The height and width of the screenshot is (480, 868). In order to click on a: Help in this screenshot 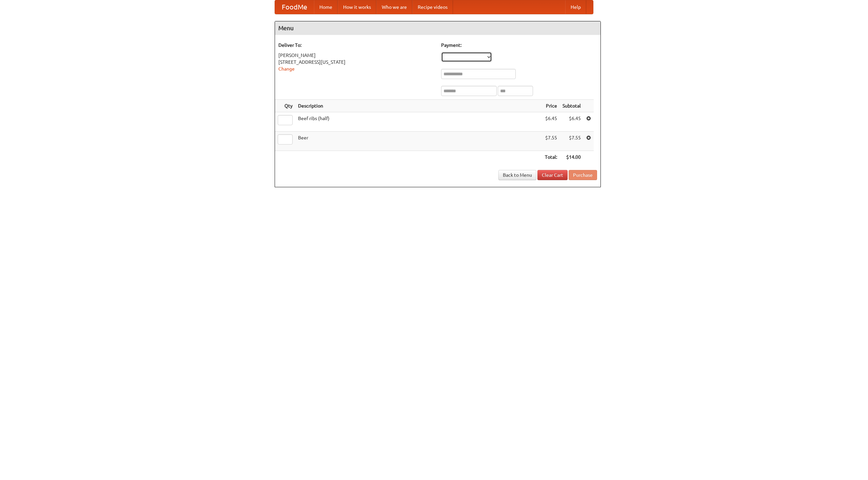, I will do `click(575, 7)`.